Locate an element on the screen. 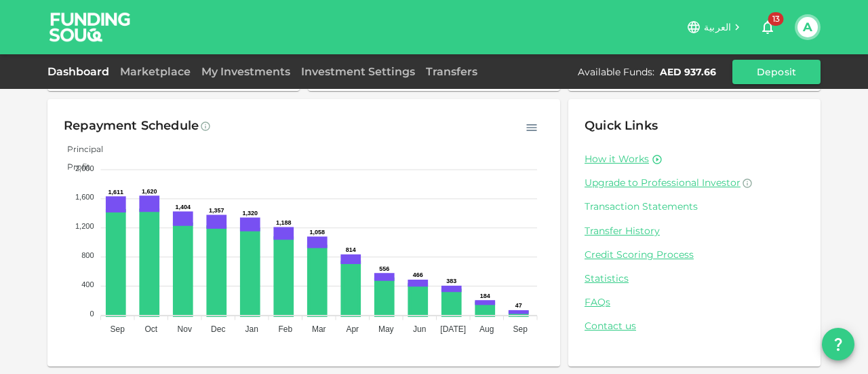 Image resolution: width=868 pixels, height=374 pixels. a: FAQs is located at coordinates (694, 302).